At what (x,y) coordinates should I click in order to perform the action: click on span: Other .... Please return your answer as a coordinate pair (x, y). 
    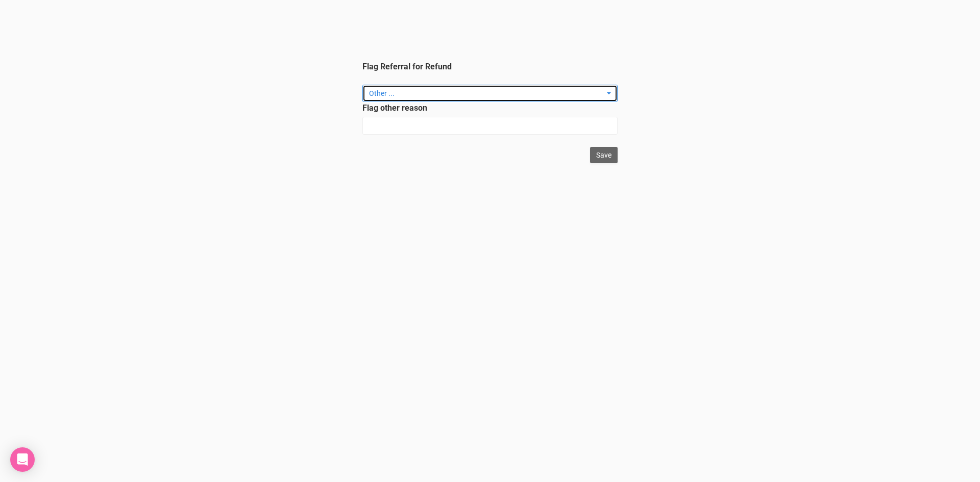
    Looking at the image, I should click on (486, 93).